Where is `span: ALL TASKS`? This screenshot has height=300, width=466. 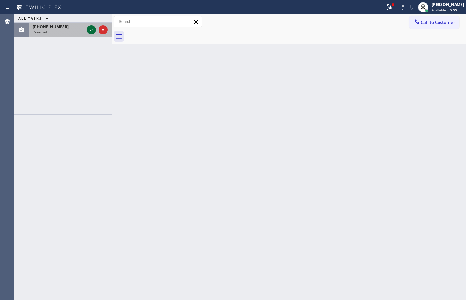
span: ALL TASKS is located at coordinates (30, 18).